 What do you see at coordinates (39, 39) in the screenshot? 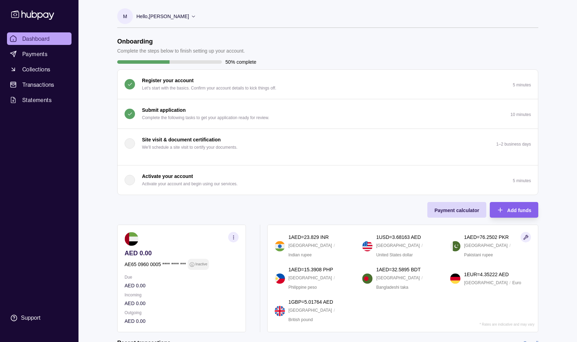
I see `a: Dashboard` at bounding box center [39, 39].